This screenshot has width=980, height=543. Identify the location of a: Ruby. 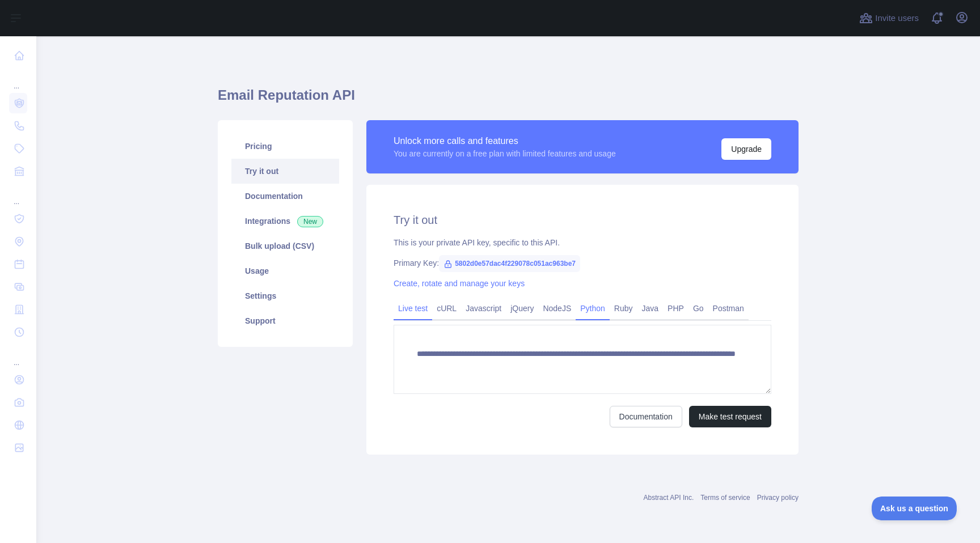
(623, 308).